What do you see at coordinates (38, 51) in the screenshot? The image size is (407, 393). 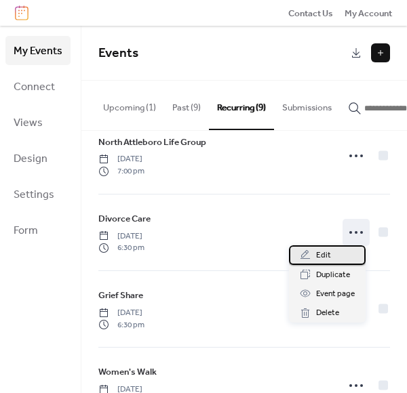 I see `span: My Events` at bounding box center [38, 51].